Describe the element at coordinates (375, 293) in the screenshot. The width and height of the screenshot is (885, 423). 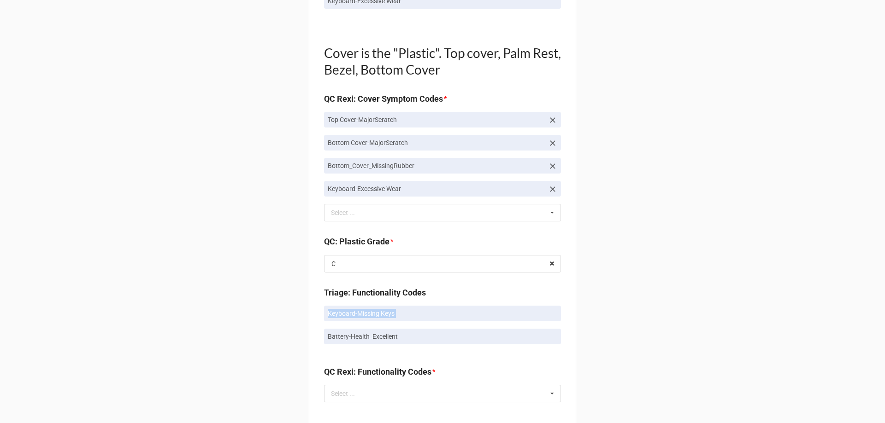
I see `label: Triage: Functionality Codes` at that location.